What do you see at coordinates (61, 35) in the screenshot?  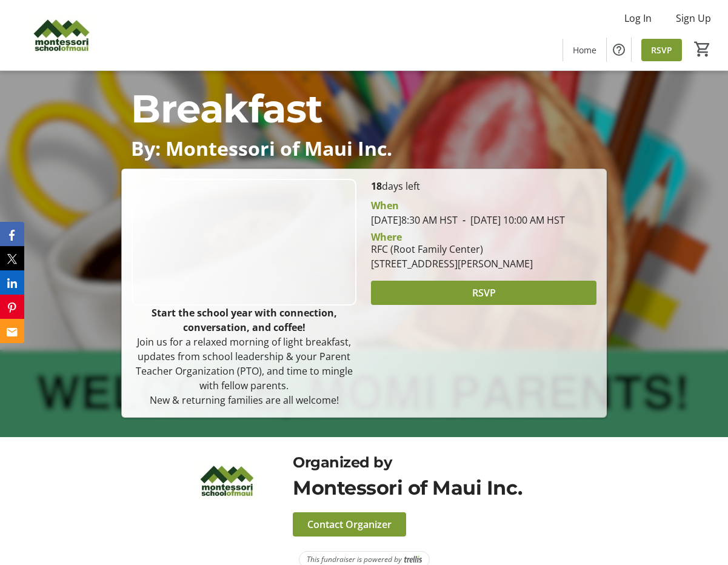 I see `img: Montessori of Maui Inc.'s Logo` at bounding box center [61, 35].